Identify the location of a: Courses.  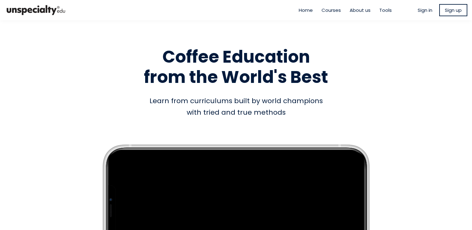
(331, 10).